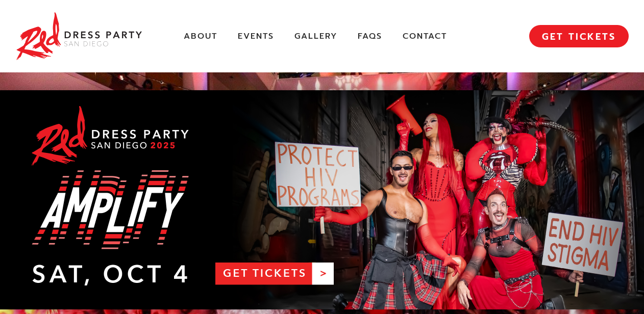 Image resolution: width=644 pixels, height=314 pixels. Describe the element at coordinates (424, 36) in the screenshot. I see `a: Contact` at that location.